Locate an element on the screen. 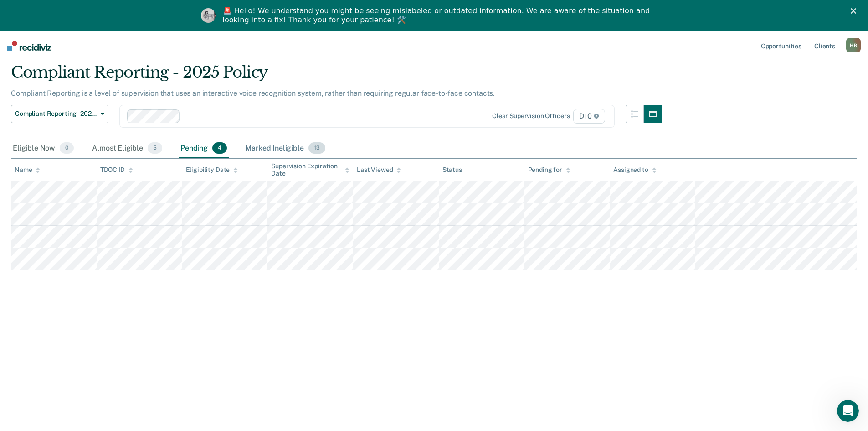  img: Recidiviz is located at coordinates (29, 46).